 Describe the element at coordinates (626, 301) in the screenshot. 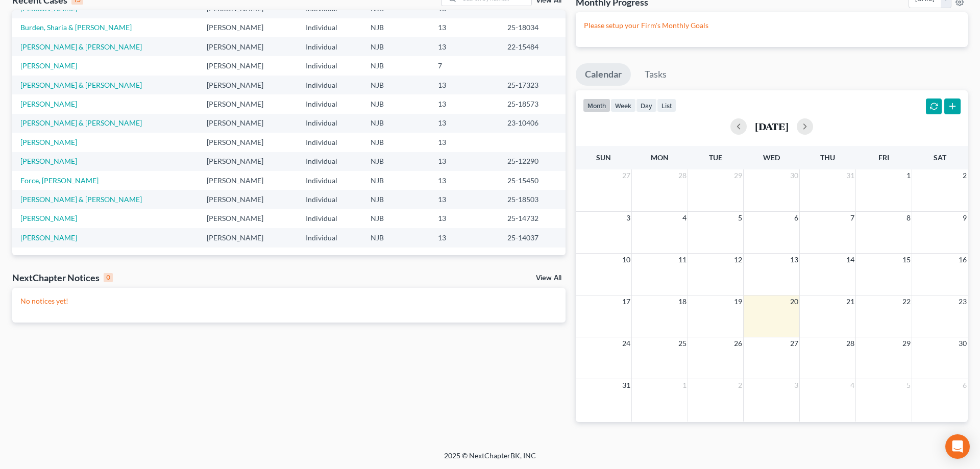

I see `span: 17` at that location.